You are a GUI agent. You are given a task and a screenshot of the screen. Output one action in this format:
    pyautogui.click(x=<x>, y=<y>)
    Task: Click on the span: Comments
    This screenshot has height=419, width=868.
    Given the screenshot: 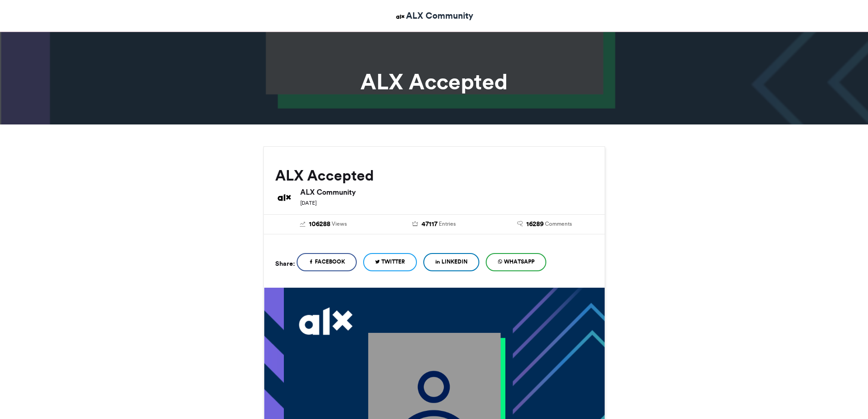 What is the action you would take?
    pyautogui.click(x=558, y=224)
    